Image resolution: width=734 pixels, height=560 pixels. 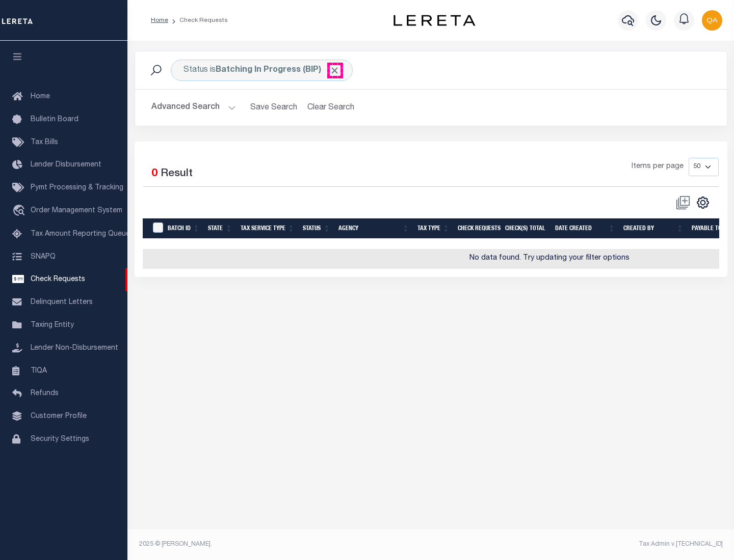 What do you see at coordinates (59, 439) in the screenshot?
I see `span: Security Settings` at bounding box center [59, 439].